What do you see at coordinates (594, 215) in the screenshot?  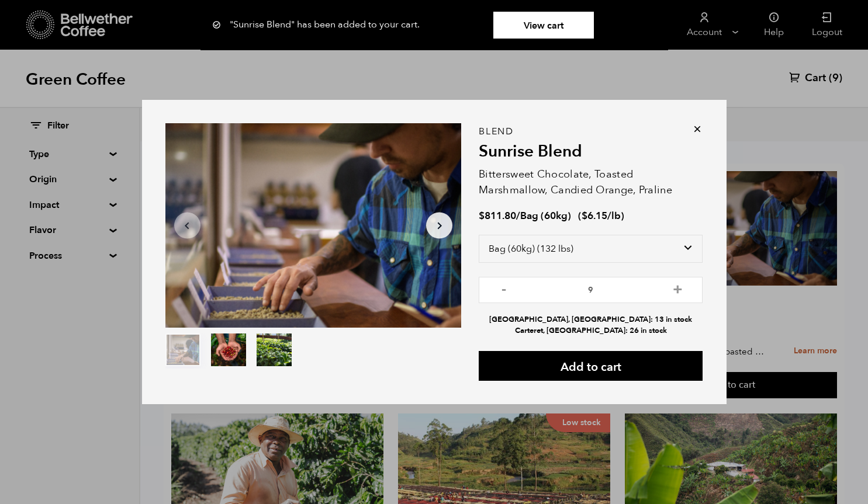 I see `bdi: 6.15` at bounding box center [594, 215].